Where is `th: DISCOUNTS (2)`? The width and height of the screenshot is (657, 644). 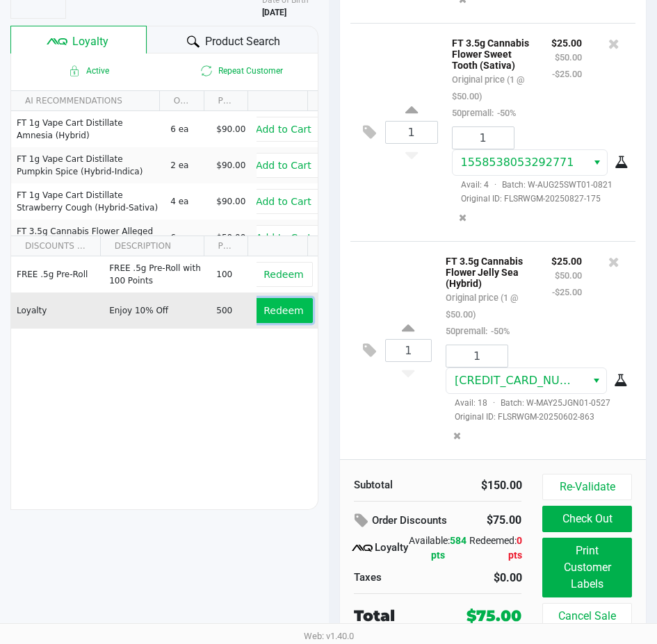
th: DISCOUNTS (2) is located at coordinates (55, 246).